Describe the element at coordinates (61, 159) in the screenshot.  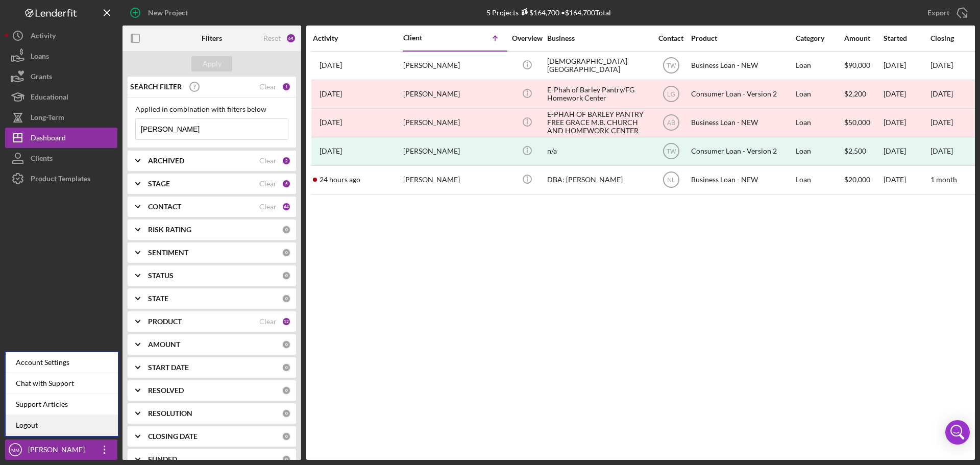
I see `a: Clients` at that location.